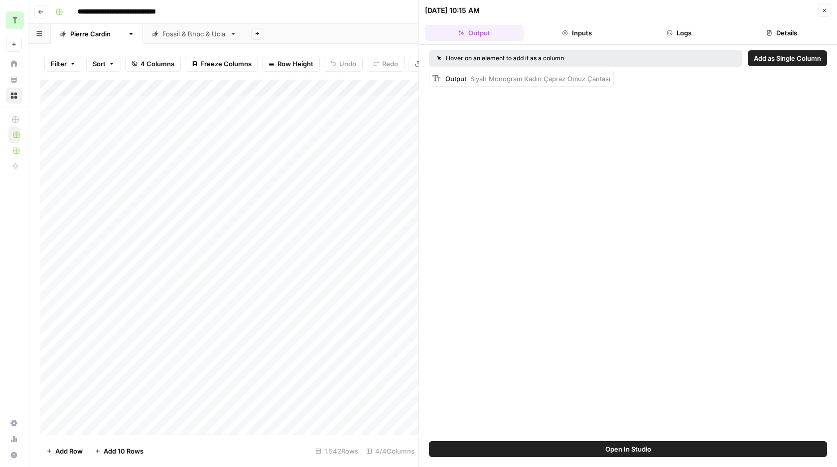 The image size is (837, 467). What do you see at coordinates (14, 439) in the screenshot?
I see `a: Usage` at bounding box center [14, 439].